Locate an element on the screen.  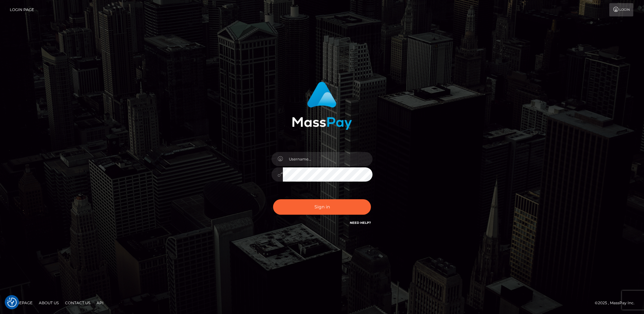
input: Username... is located at coordinates (327, 159).